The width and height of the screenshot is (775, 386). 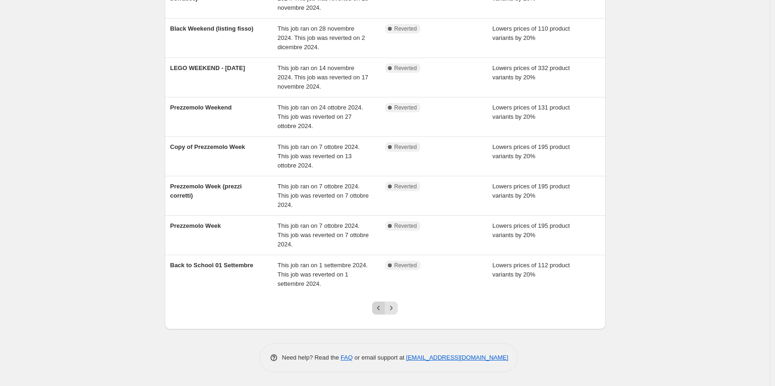 What do you see at coordinates (531, 33) in the screenshot?
I see `span: Lowers prices of 110 product variants by 20%` at bounding box center [531, 33].